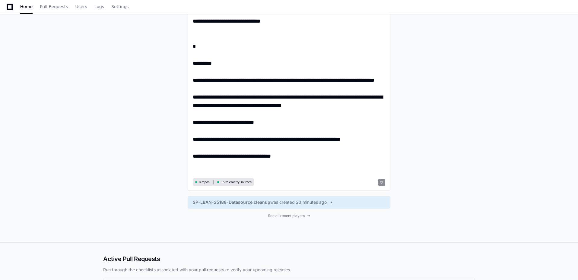 This screenshot has height=280, width=578. Describe the element at coordinates (286, 216) in the screenshot. I see `span: See all recent players` at that location.